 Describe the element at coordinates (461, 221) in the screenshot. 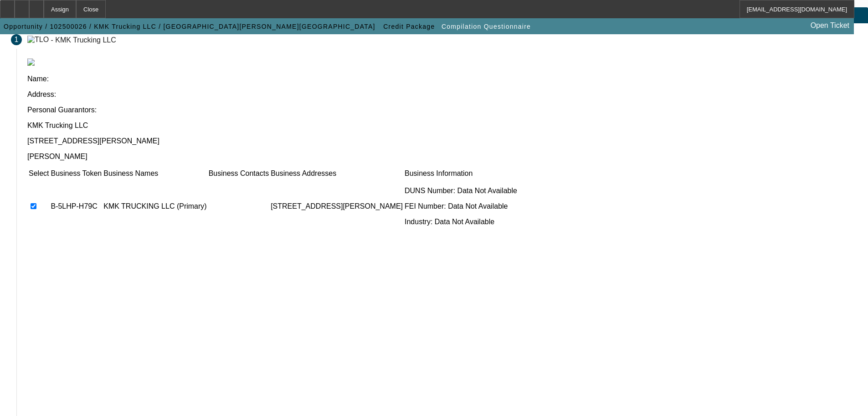

I see `p: Industry: Data Not Available` at that location.